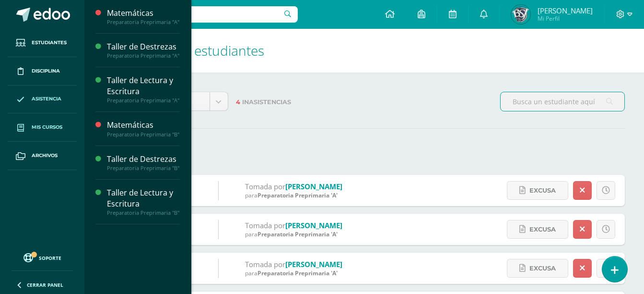 This screenshot has width=644, height=294. Describe the element at coordinates (42, 257) in the screenshot. I see `a: Soporte` at that location.